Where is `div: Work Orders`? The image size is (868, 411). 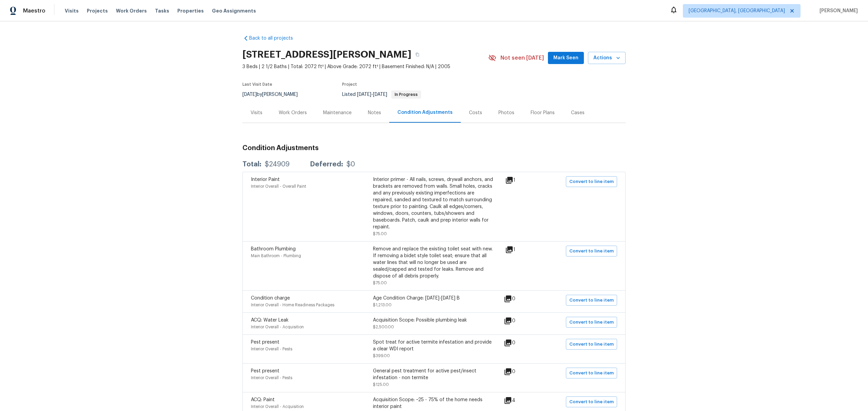
div: Work Orders is located at coordinates (293, 113).